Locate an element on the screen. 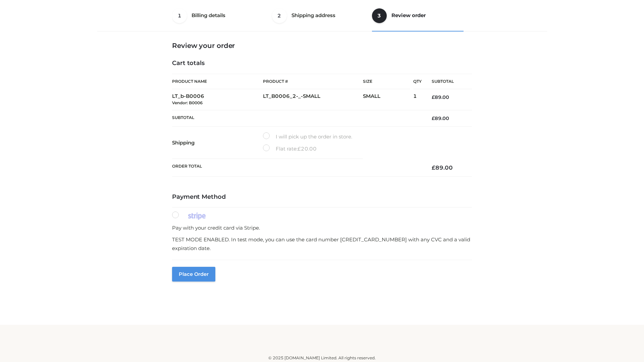  small: Vendor: B0006 is located at coordinates (187, 103).